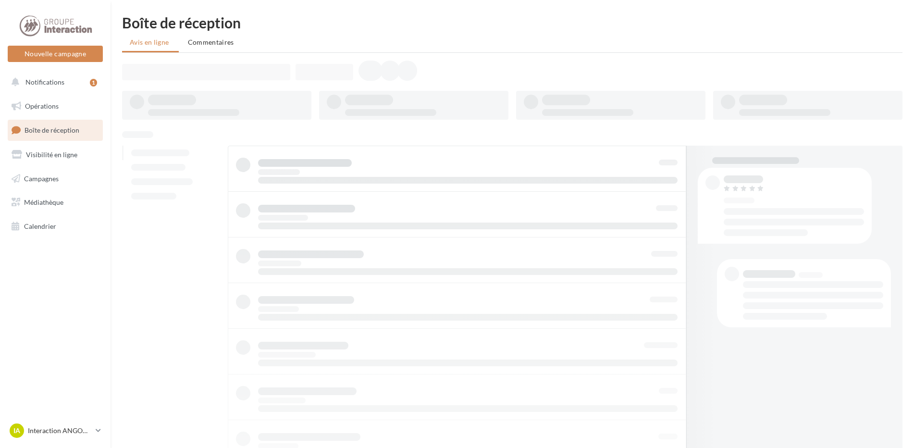 This screenshot has width=914, height=448. What do you see at coordinates (211, 42) in the screenshot?
I see `span: Commentaires` at bounding box center [211, 42].